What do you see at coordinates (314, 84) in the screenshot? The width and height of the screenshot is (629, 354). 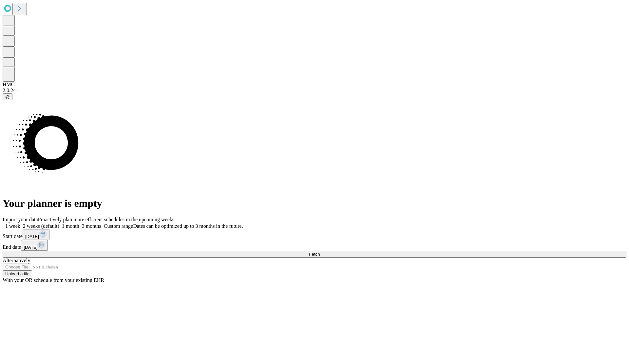 I see `div: HMC` at bounding box center [314, 84].